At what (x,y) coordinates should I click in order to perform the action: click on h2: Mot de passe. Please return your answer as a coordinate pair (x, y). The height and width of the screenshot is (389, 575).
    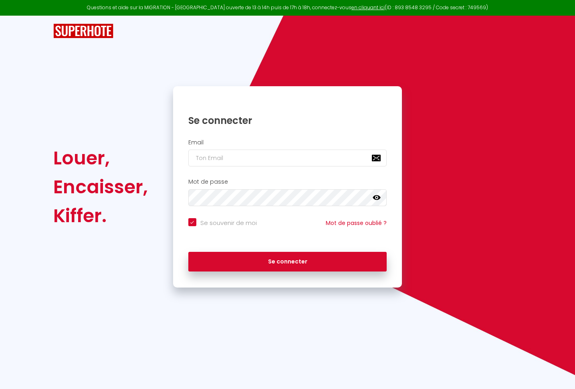
    Looking at the image, I should click on (288, 182).